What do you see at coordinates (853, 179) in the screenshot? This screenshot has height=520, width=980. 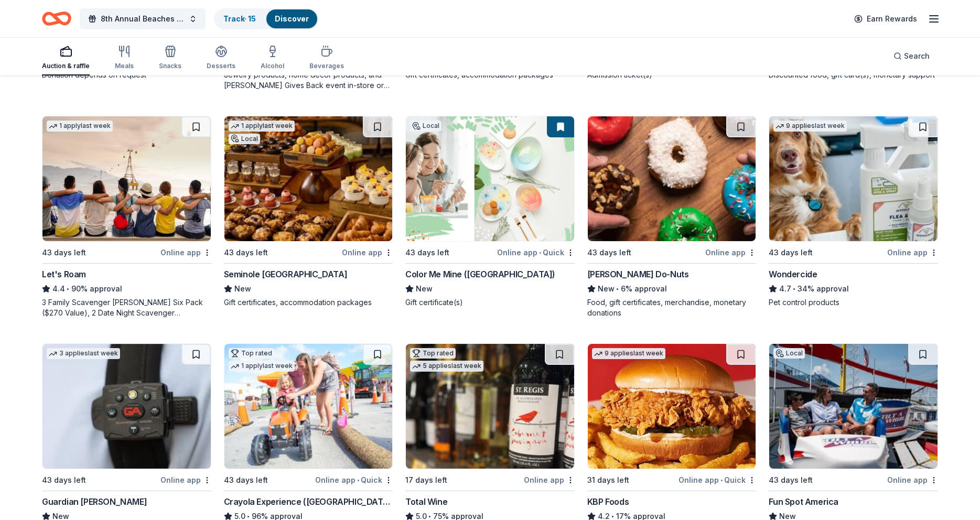 I see `img: Image for Wondercide` at bounding box center [853, 179].